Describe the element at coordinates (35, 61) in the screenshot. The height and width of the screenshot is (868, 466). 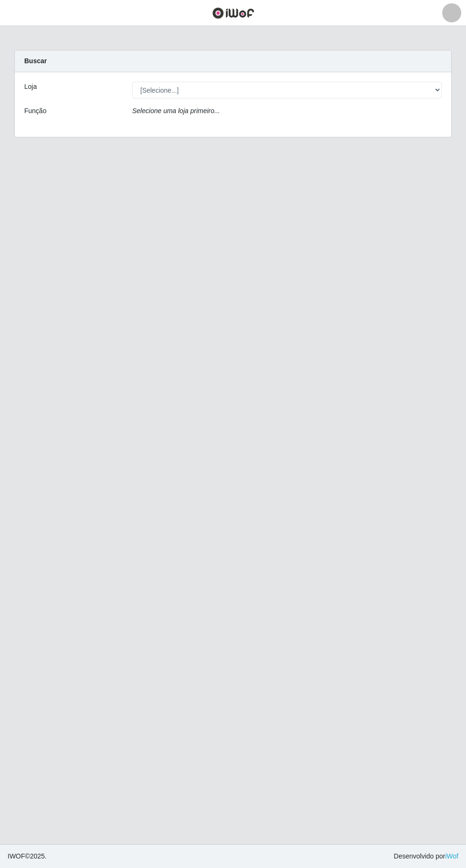
I see `strong: Buscar` at that location.